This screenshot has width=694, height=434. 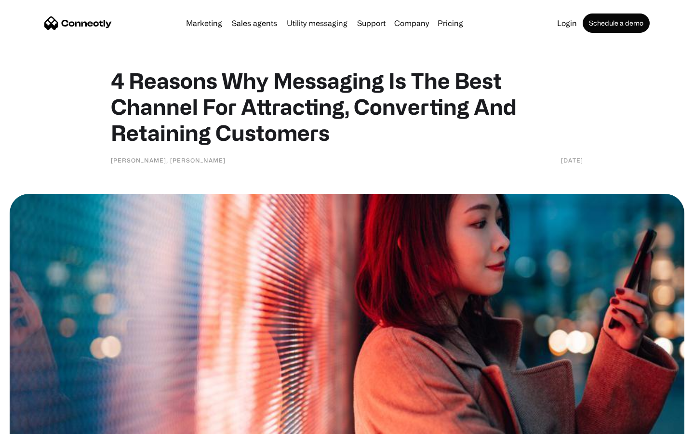 I want to click on aside: Language selected: English, so click(x=34, y=424).